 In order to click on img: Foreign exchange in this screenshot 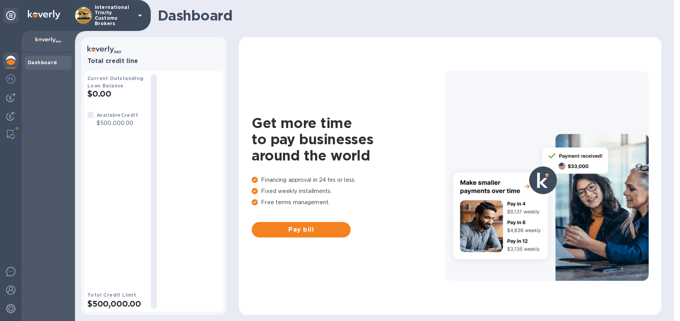, I will do `click(11, 79)`.